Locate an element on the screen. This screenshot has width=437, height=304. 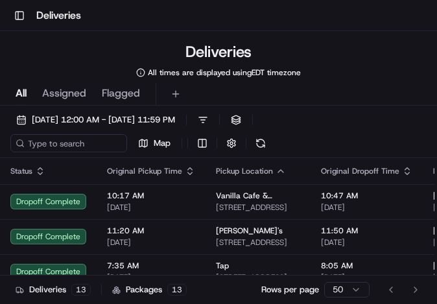
div: We're available if you need us! is located at coordinates (118, 142).